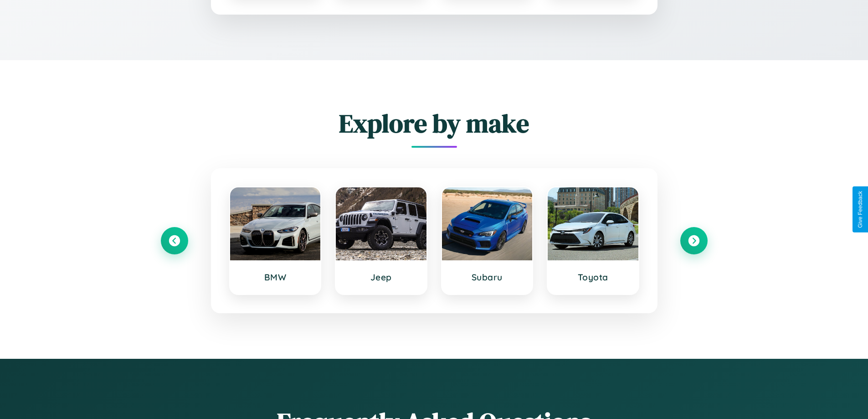 This screenshot has width=868, height=419. What do you see at coordinates (861, 209) in the screenshot?
I see `div: Give Feedback` at bounding box center [861, 209].